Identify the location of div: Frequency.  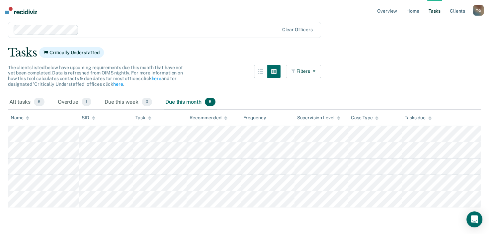
(255, 117).